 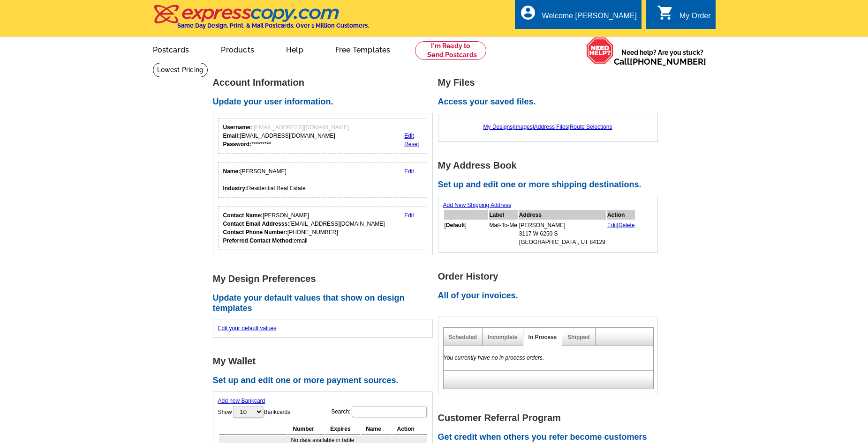 What do you see at coordinates (494, 358) in the screenshot?
I see `em: You currently have no in process orders.` at bounding box center [494, 358].